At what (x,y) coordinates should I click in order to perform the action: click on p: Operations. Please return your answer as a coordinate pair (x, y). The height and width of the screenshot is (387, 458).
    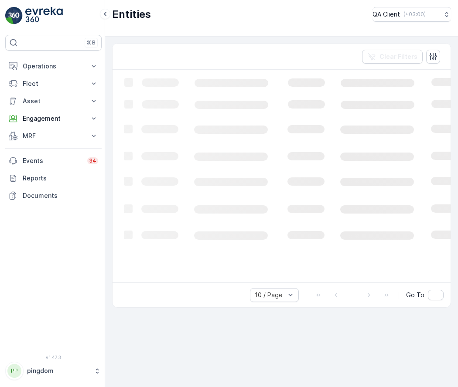
    Looking at the image, I should click on (53, 66).